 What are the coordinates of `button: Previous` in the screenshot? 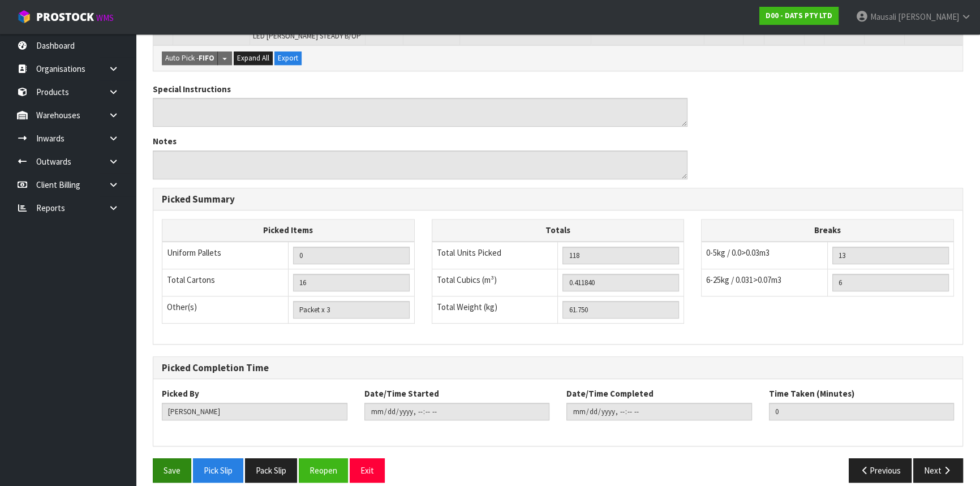 It's located at (880, 470).